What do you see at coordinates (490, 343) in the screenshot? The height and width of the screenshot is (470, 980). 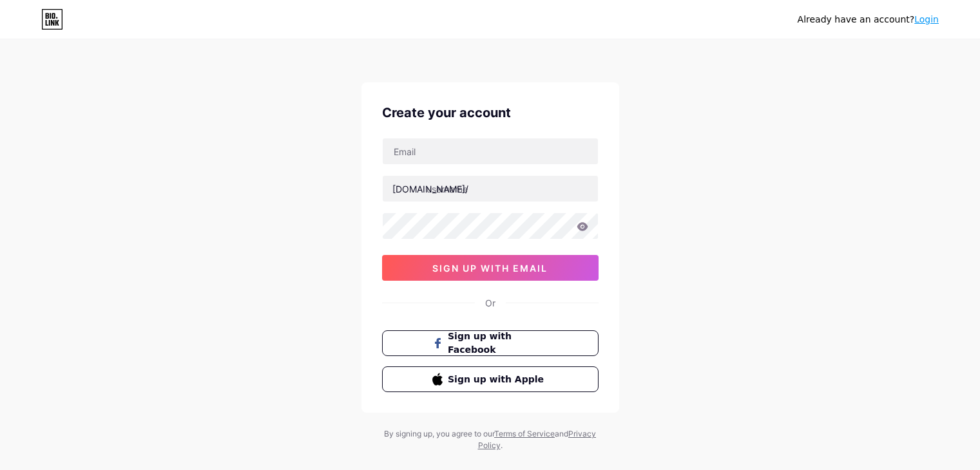 I see `button: Sign up with Facebook` at bounding box center [490, 343].